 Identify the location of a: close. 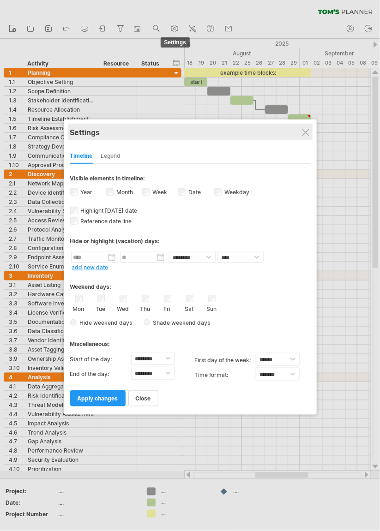
(143, 398).